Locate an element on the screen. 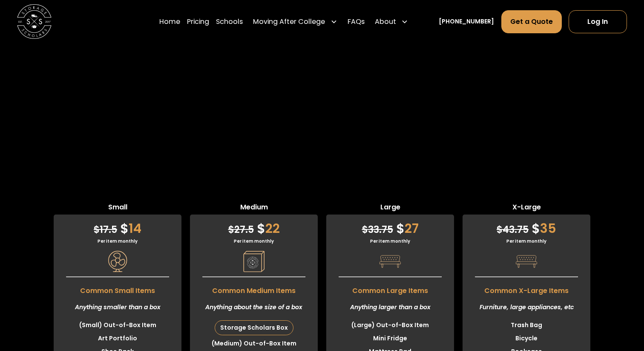 This screenshot has width=644, height=351. span: Common Medium Items is located at coordinates (254, 289).